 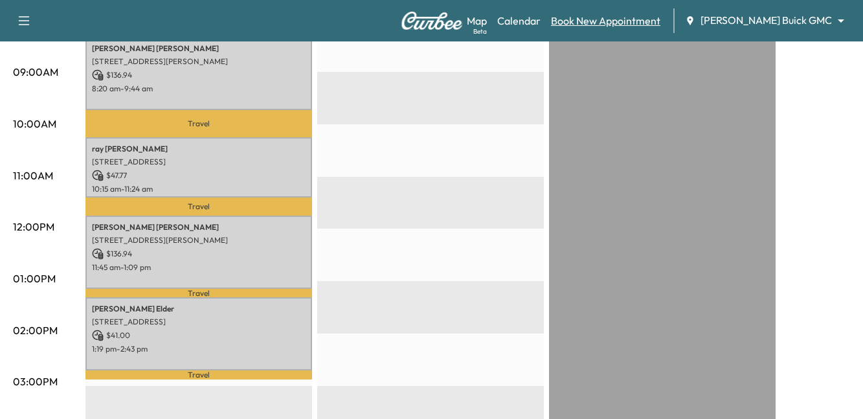 What do you see at coordinates (34, 278) in the screenshot?
I see `p: 01:00PM` at bounding box center [34, 278].